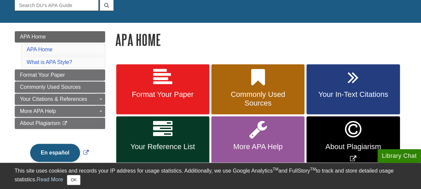  Describe the element at coordinates (261, 40) in the screenshot. I see `h1: APA Home` at that location.